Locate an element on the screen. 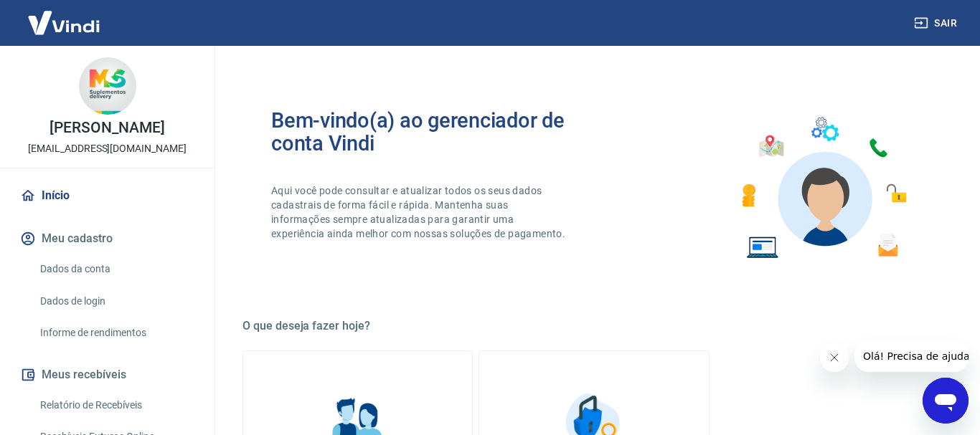 The width and height of the screenshot is (980, 435). button: Sair is located at coordinates (937, 23).